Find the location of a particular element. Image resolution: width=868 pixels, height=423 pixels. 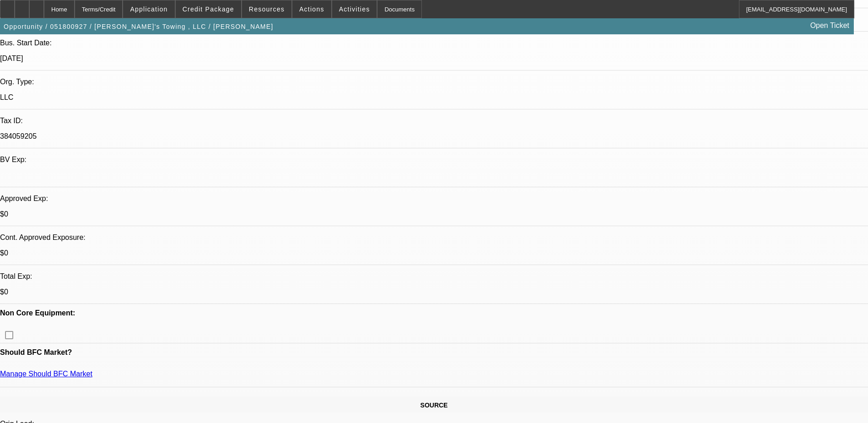

button: Resources is located at coordinates (267, 10).